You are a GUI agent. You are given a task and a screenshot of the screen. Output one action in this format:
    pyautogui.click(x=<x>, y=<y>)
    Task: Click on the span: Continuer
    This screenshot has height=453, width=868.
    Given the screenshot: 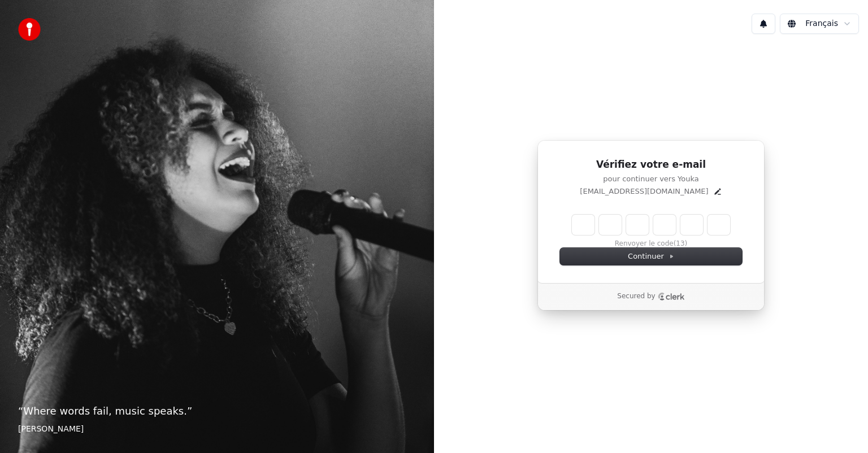 What is the action you would take?
    pyautogui.click(x=651, y=257)
    